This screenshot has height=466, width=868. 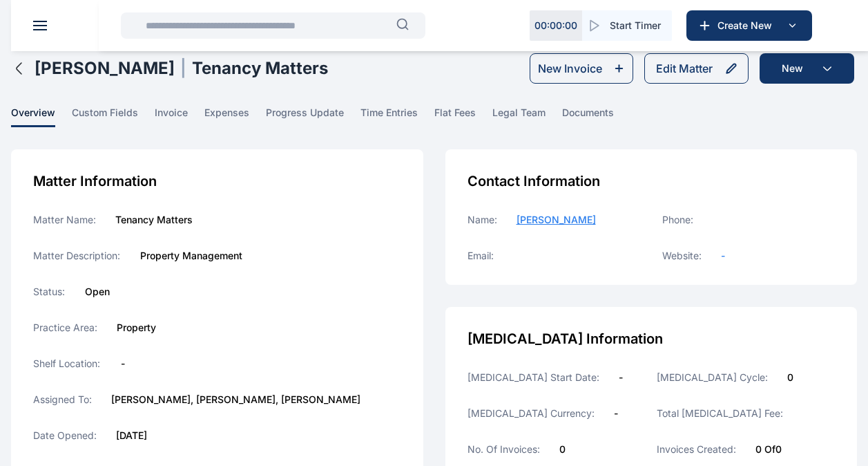 I want to click on div: Contact Information, so click(x=652, y=181).